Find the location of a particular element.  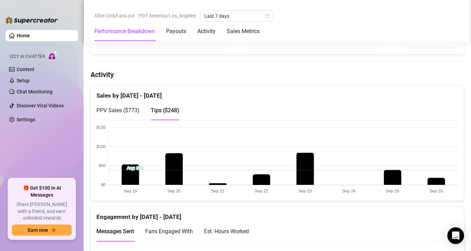

span: Fans Engaged With is located at coordinates (169, 231).